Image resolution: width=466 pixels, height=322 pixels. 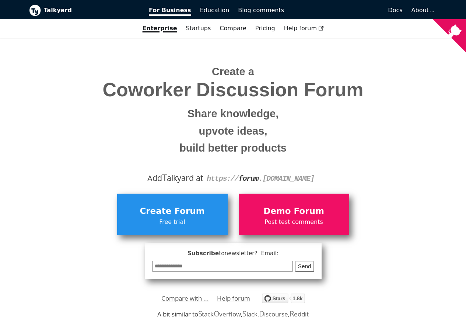 What do you see at coordinates (294, 214) in the screenshot?
I see `a: Demo ForumPost test comments` at bounding box center [294, 214].